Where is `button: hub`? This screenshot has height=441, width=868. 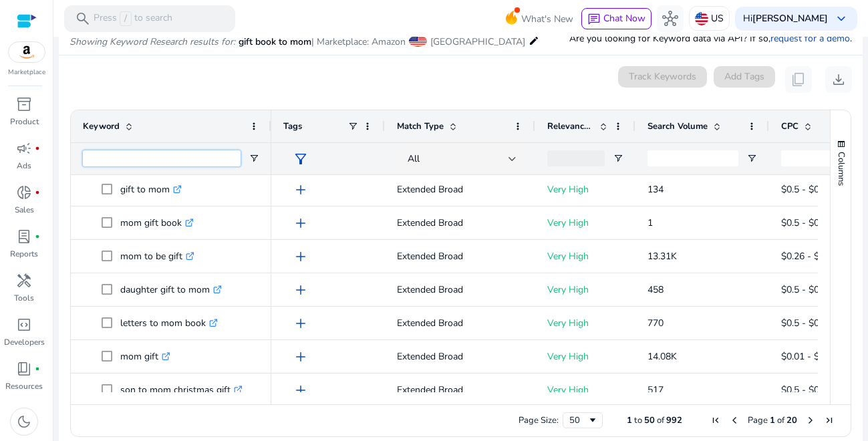
button: hub is located at coordinates (671, 19).